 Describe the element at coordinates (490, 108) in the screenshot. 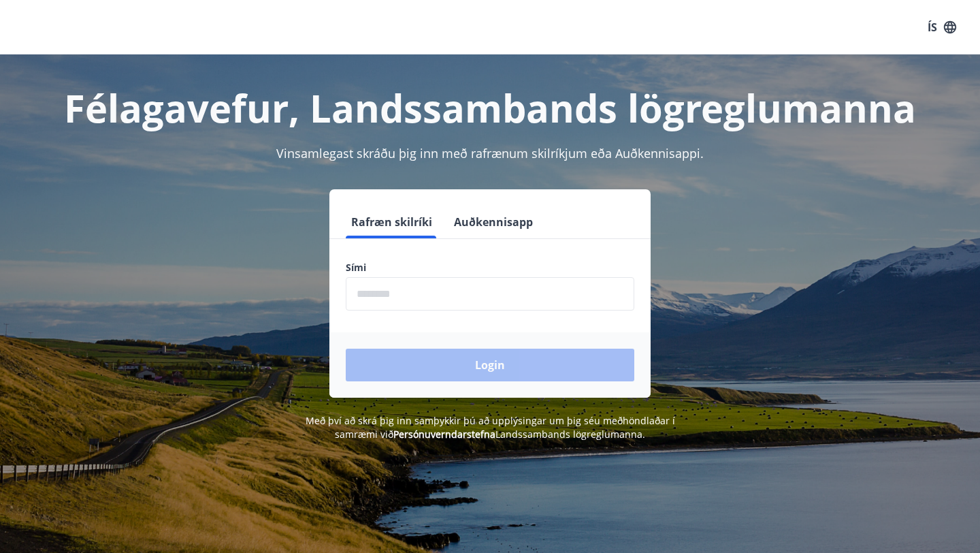

I see `h1: Félagavefur, Landssambands lögreglumanna` at that location.